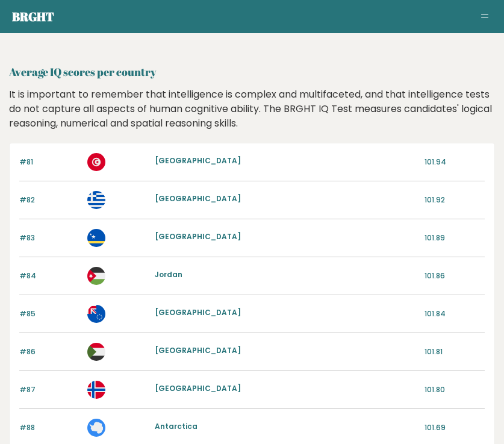 Image resolution: width=504 pixels, height=444 pixels. I want to click on p: #81, so click(50, 162).